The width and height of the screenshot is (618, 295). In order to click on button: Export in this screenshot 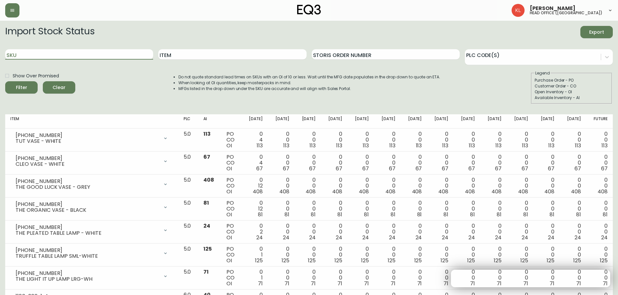, I will do `click(596, 32)`.